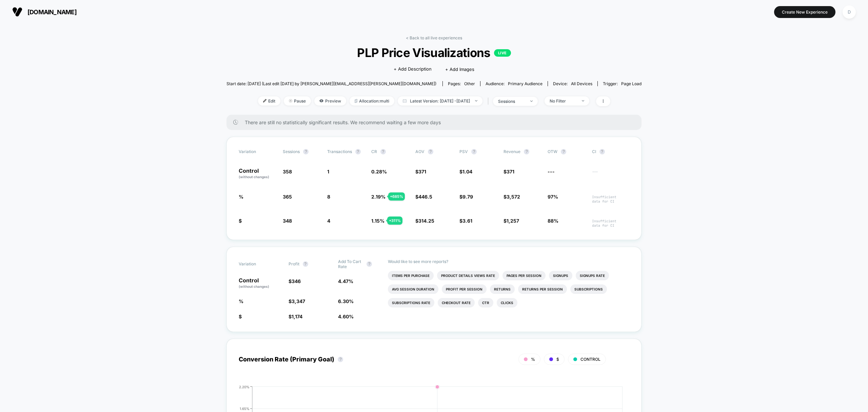 This screenshot has width=868, height=412. I want to click on span: 1.15 %, so click(377, 221).